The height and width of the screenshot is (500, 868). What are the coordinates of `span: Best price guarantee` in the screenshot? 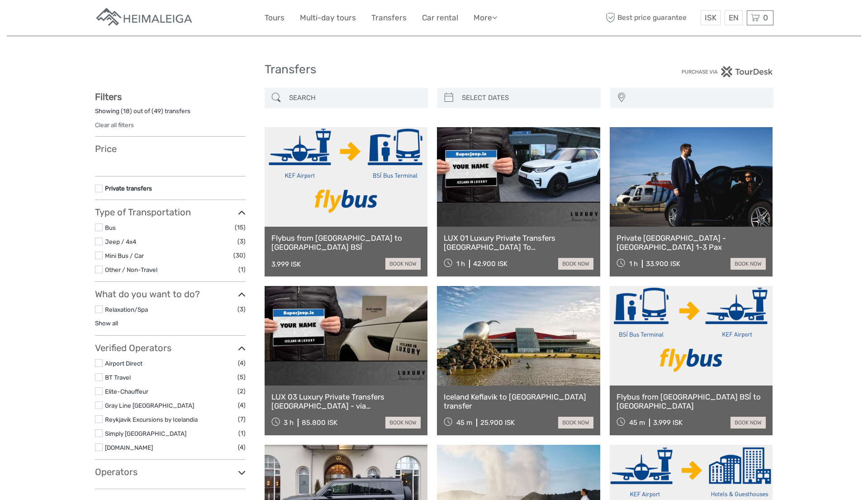 It's located at (651, 17).